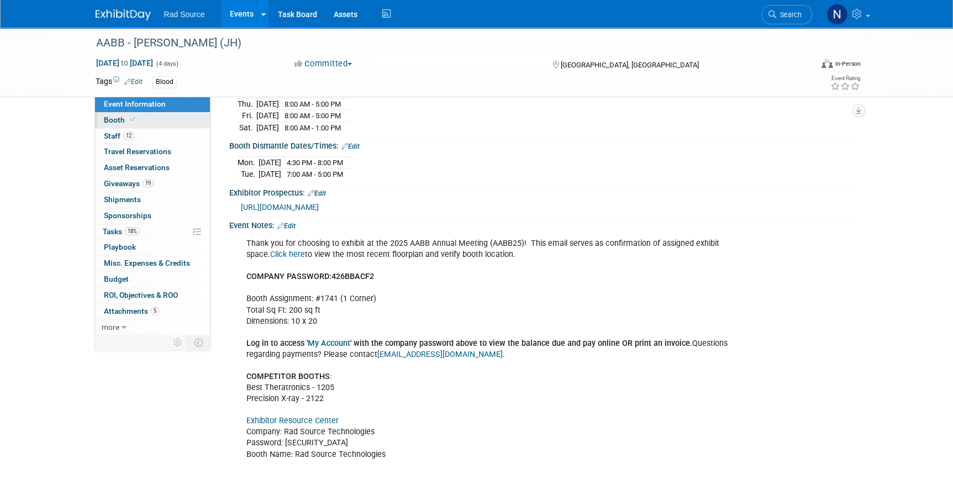  I want to click on a: Asset Reservations, so click(152, 168).